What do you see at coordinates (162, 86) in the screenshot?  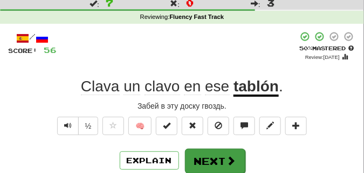 I see `span: clavo` at bounding box center [162, 86].